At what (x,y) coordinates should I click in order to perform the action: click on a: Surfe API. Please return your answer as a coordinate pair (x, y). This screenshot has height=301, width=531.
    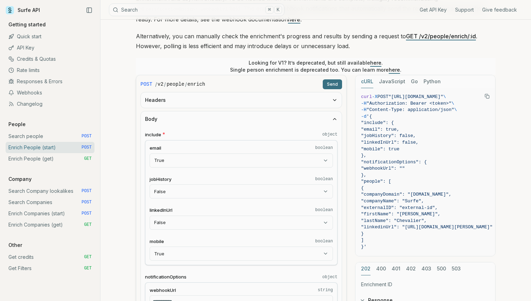
    Looking at the image, I should click on (23, 10).